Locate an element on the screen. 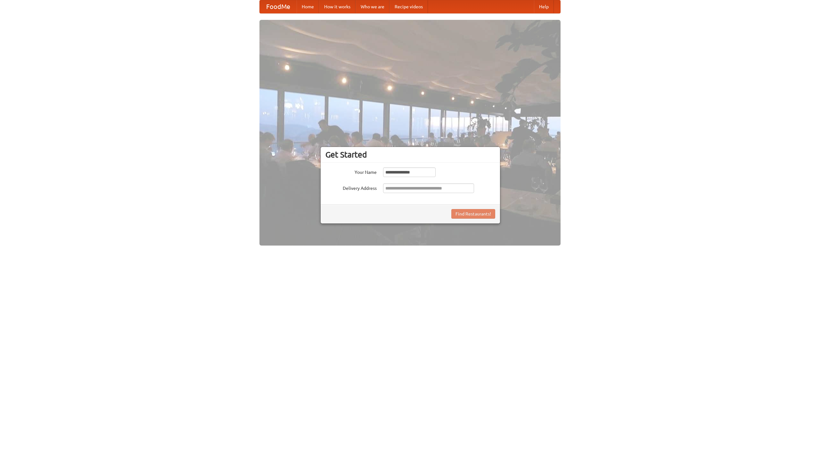 This screenshot has height=453, width=820. a: Who we are is located at coordinates (372, 7).